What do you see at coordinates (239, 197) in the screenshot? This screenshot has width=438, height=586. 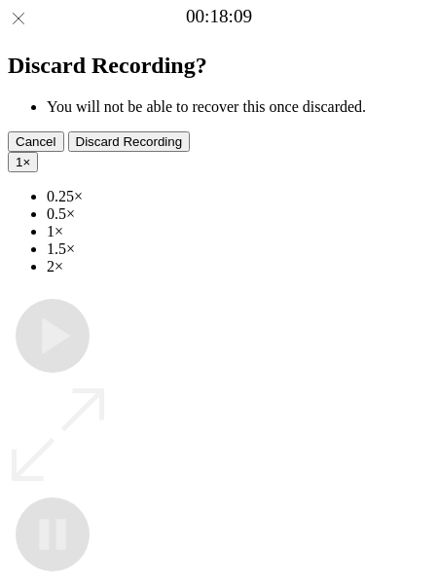 I see `li: 0.25×` at bounding box center [239, 197].